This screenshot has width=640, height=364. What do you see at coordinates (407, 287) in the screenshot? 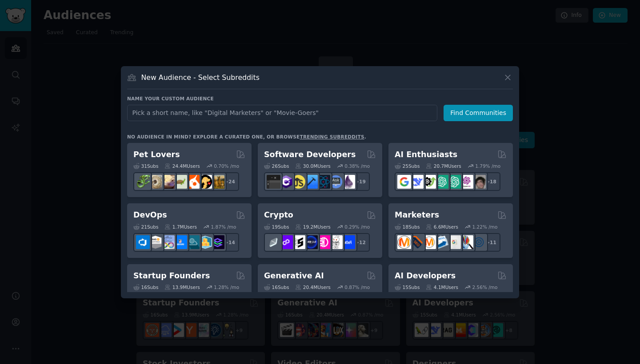
I see `div: 15 Sub s` at bounding box center [407, 287].